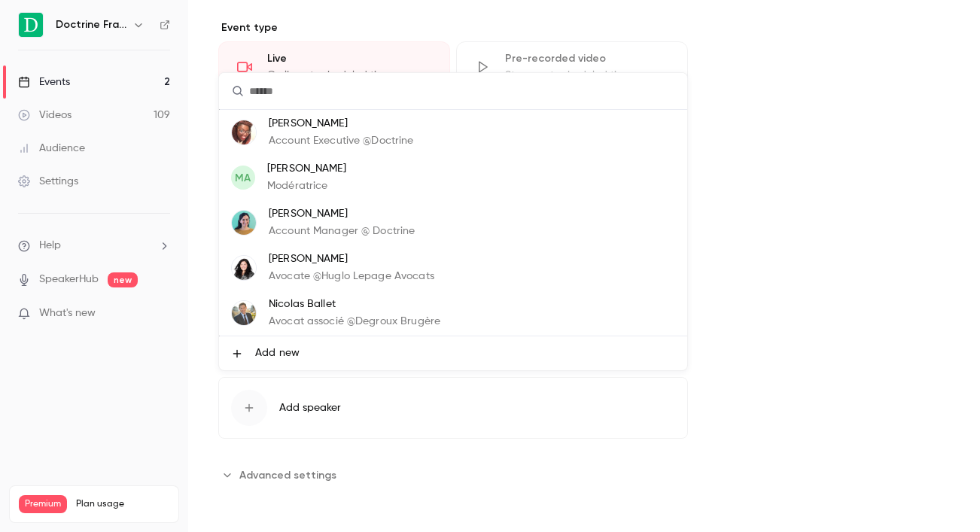  Describe the element at coordinates (242, 178) in the screenshot. I see `span: MA` at that location.